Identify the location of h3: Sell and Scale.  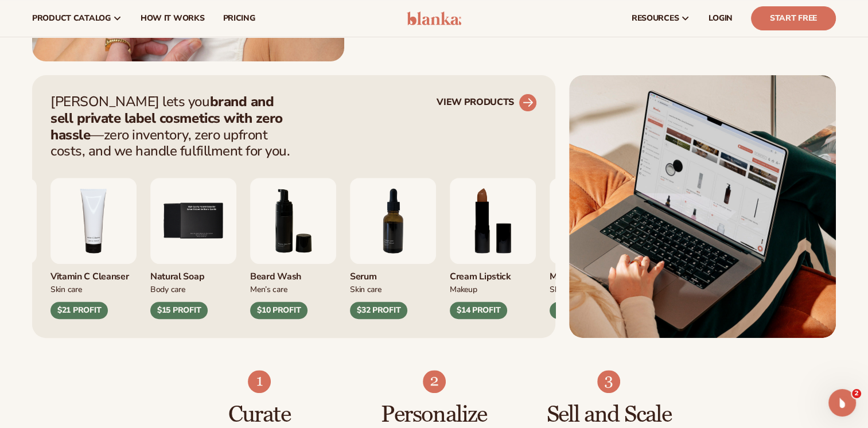
(608, 415).